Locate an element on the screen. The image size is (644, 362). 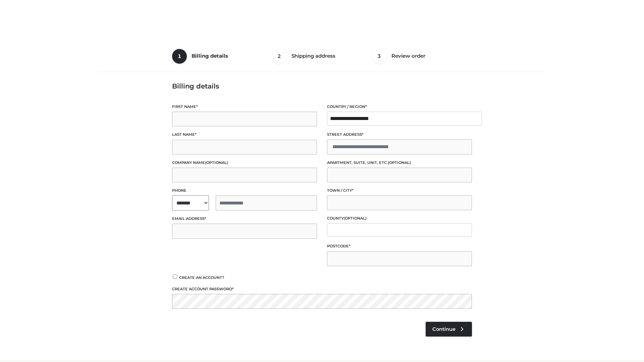
label: Last name is located at coordinates (245, 134).